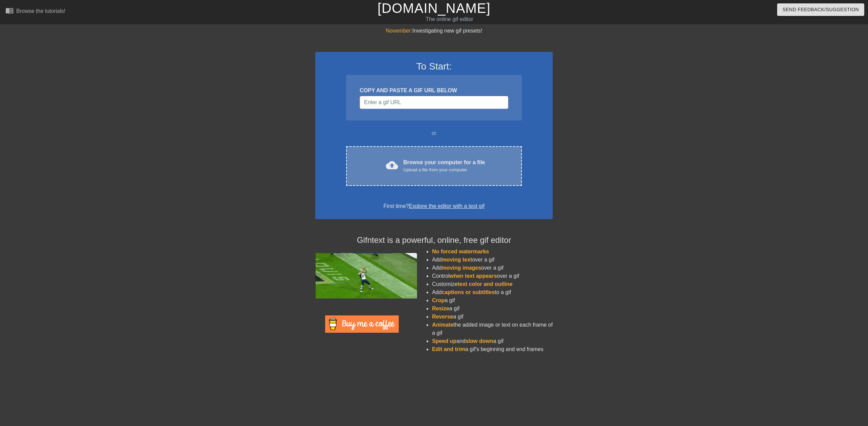 The height and width of the screenshot is (426, 868). What do you see at coordinates (35, 12) in the screenshot?
I see `a: Browse the tutorials!` at bounding box center [35, 12].